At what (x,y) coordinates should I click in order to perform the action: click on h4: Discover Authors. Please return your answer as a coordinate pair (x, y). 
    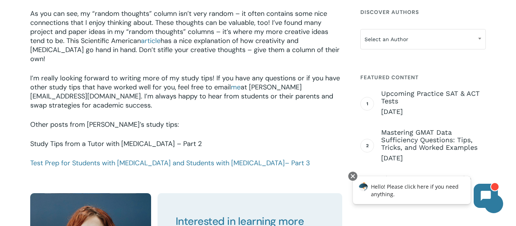
    Looking at the image, I should click on (423, 12).